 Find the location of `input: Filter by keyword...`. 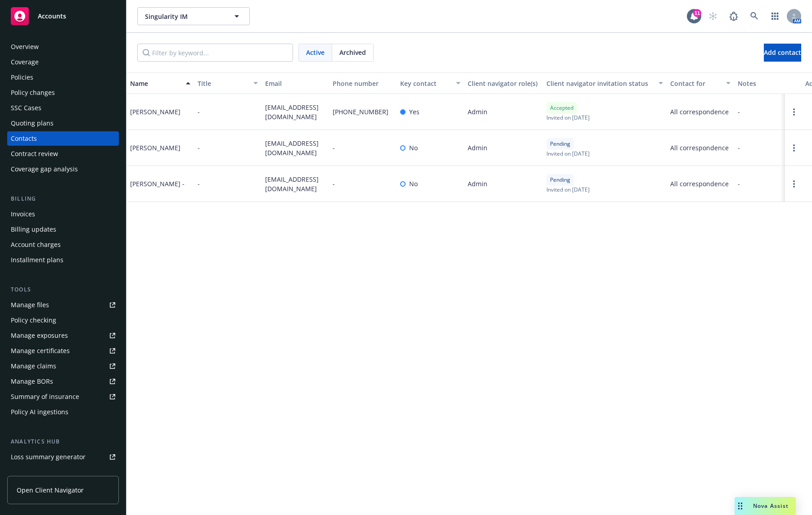

input: Filter by keyword... is located at coordinates (215, 53).